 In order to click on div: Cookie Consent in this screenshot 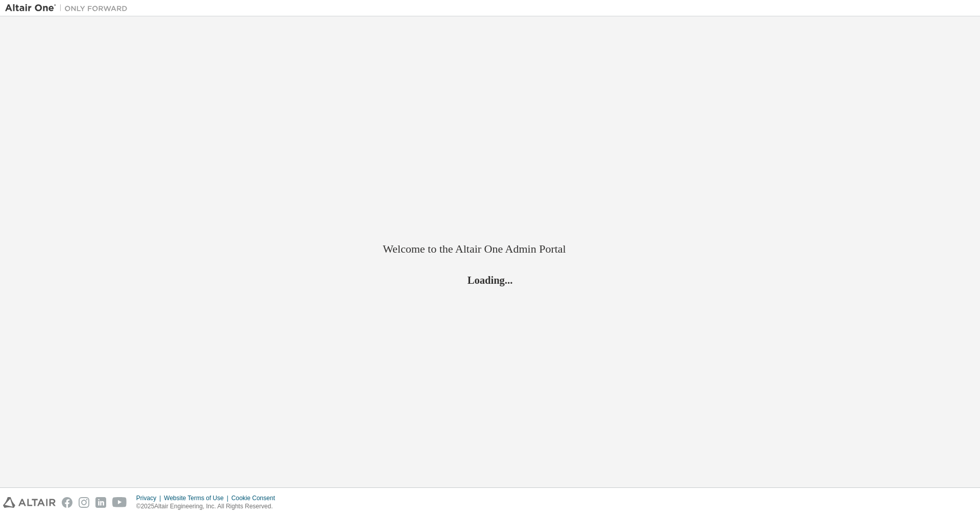, I will do `click(256, 498)`.